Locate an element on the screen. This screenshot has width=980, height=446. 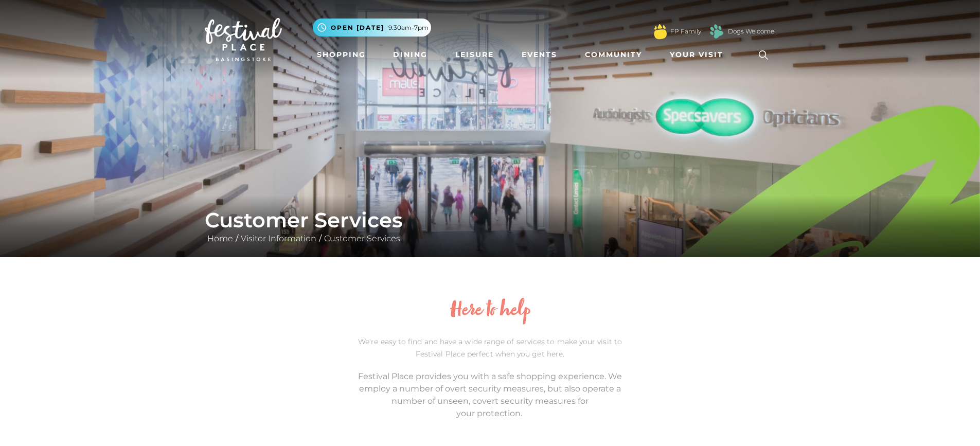
span: 9.30am-7pm is located at coordinates (409, 27).